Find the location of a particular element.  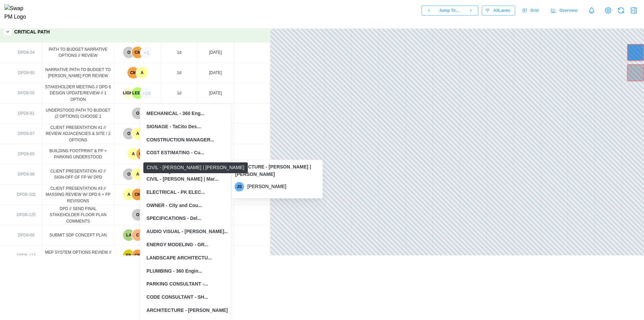

div: PATH TO BUDGET NARRATIVE OPTIONS // REVIEW is located at coordinates (78, 53).